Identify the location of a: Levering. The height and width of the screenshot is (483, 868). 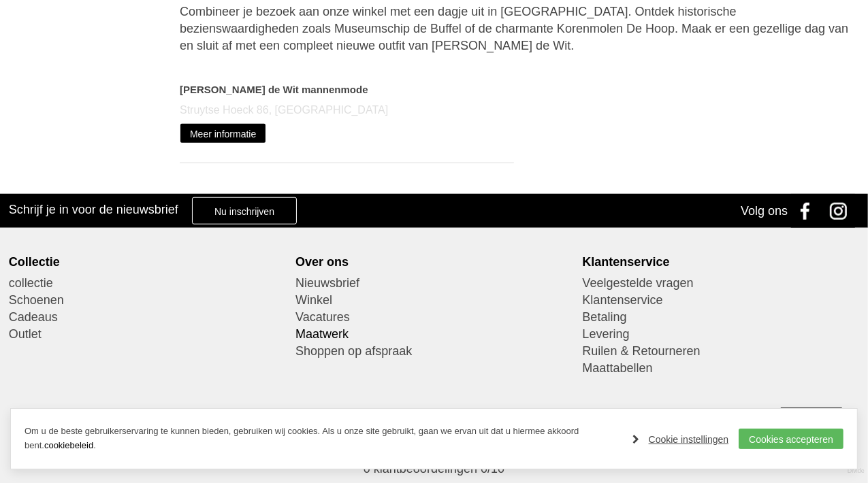
(721, 334).